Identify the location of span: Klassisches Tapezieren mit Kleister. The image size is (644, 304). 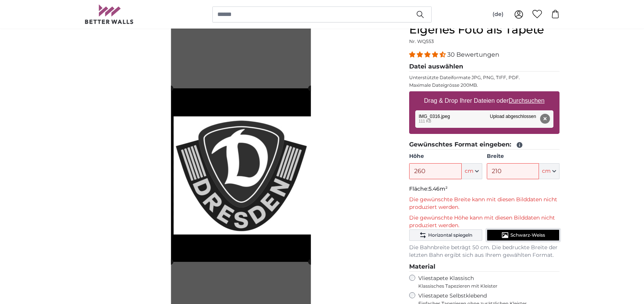
(486, 286).